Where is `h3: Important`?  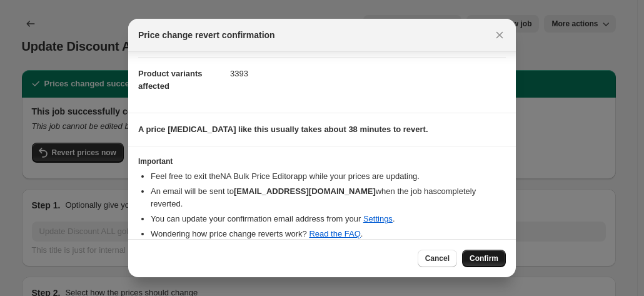 h3: Important is located at coordinates (322, 162).